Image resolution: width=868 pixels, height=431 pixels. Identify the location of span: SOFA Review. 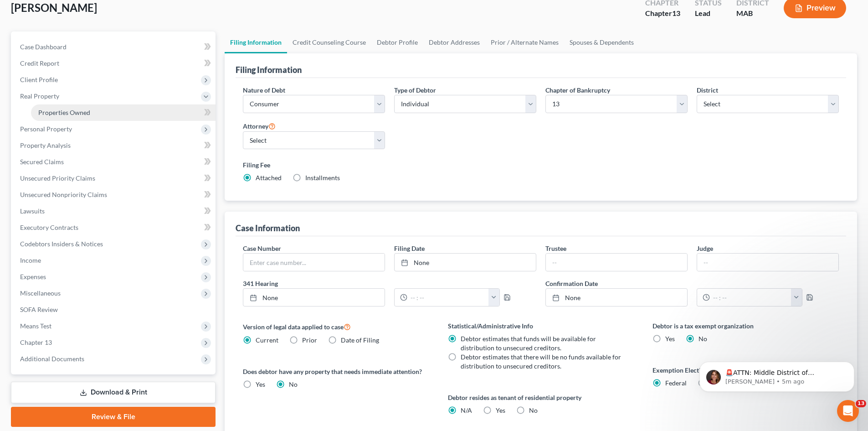
(39, 309).